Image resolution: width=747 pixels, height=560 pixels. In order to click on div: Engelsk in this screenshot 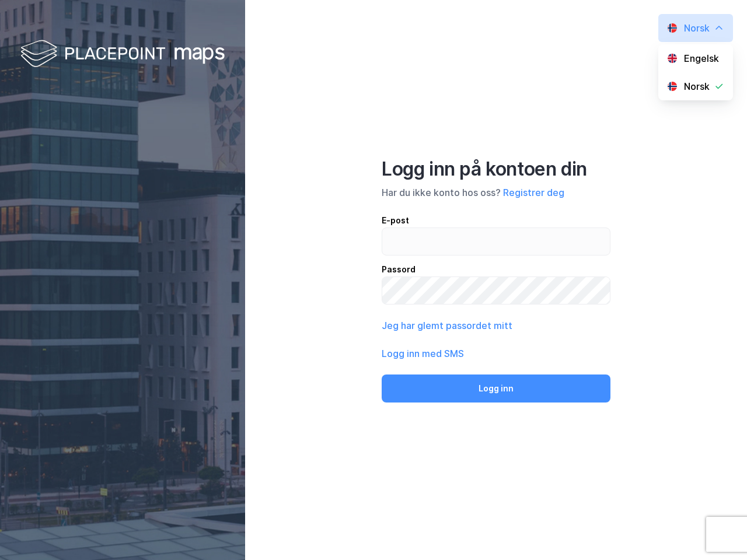, I will do `click(702, 58)`.